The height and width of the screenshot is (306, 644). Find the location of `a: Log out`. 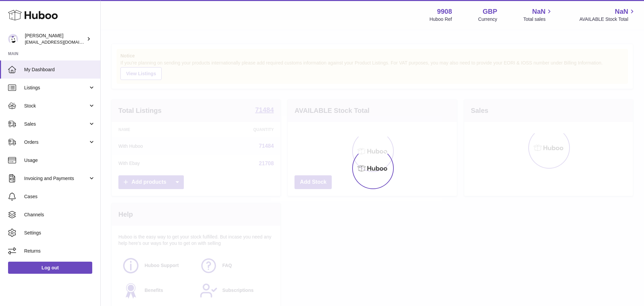

a: Log out is located at coordinates (50, 267).